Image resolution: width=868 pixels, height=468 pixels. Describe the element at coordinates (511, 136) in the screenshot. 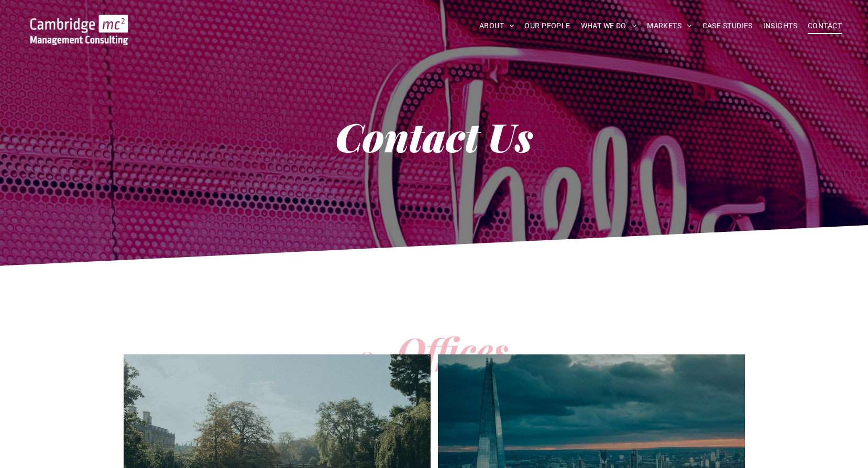

I see `strong: Us` at that location.